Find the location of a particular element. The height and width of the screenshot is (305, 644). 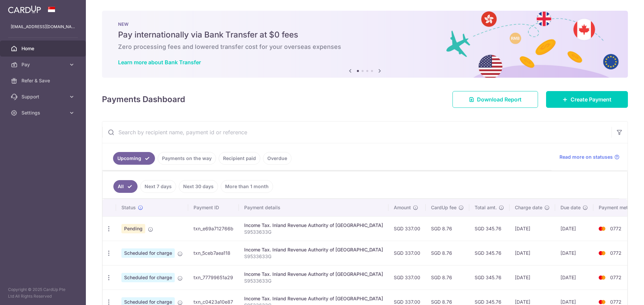

a: Download Report is located at coordinates (495, 100).